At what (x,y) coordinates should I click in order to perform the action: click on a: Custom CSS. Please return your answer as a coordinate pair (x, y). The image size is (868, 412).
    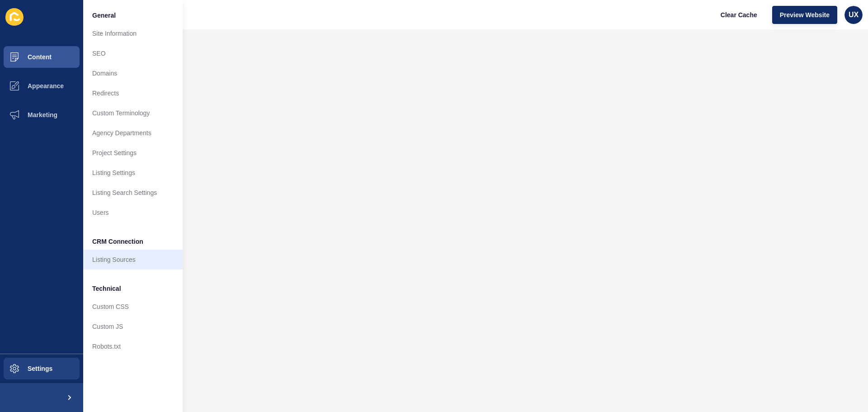
    Looking at the image, I should click on (133, 306).